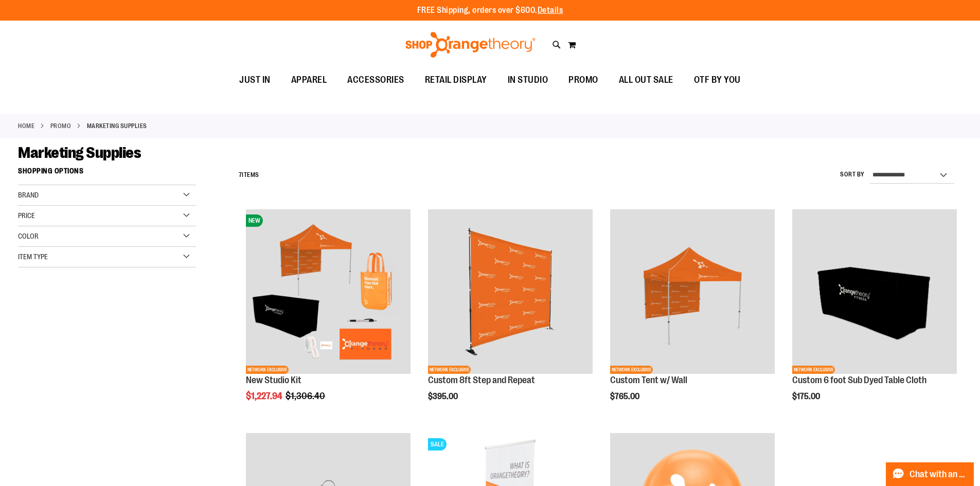 This screenshot has width=980, height=486. I want to click on span: $175.00, so click(807, 396).